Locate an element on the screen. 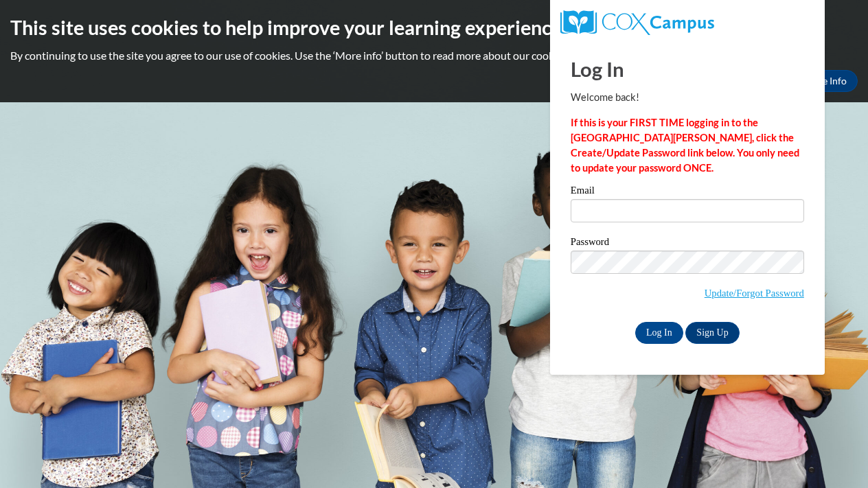 The height and width of the screenshot is (488, 868). label: Email is located at coordinates (687, 193).